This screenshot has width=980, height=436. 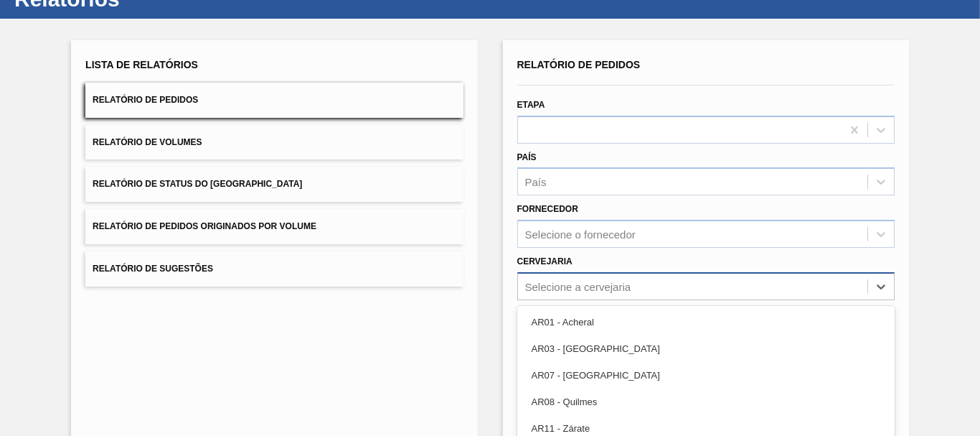 What do you see at coordinates (580, 234) in the screenshot?
I see `div: Selecione o fornecedor` at bounding box center [580, 234].